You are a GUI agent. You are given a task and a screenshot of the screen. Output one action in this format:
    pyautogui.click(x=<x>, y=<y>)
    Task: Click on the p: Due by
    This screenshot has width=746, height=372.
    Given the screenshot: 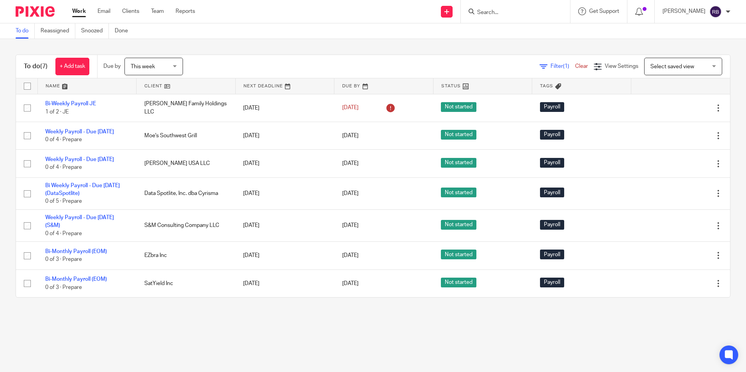 What is the action you would take?
    pyautogui.click(x=112, y=66)
    